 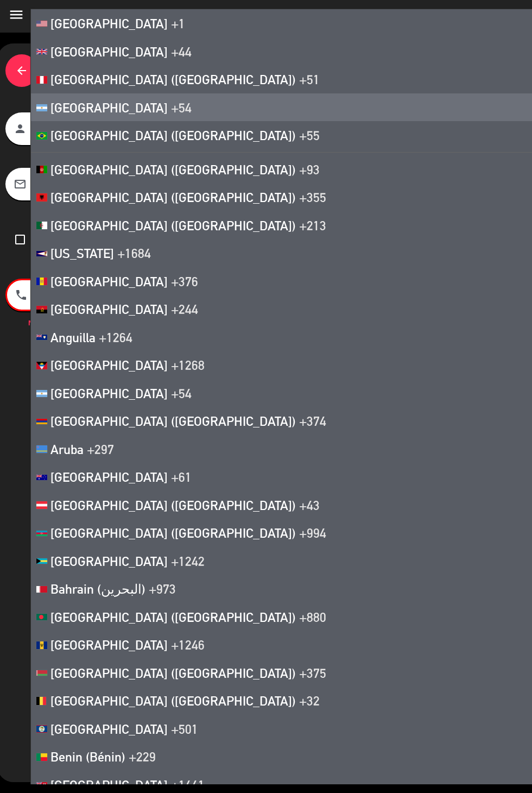 I want to click on span: +213, so click(x=313, y=226).